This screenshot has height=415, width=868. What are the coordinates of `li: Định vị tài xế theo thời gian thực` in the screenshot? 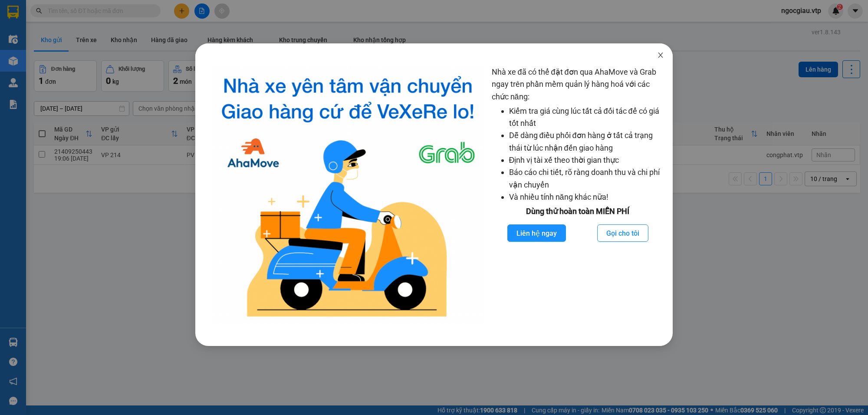 It's located at (587, 160).